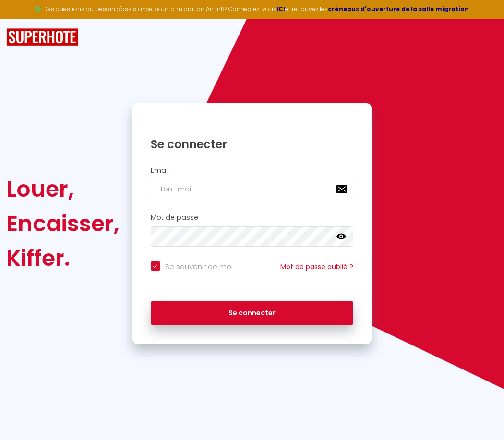  What do you see at coordinates (252, 170) in the screenshot?
I see `h2: Email` at bounding box center [252, 170].